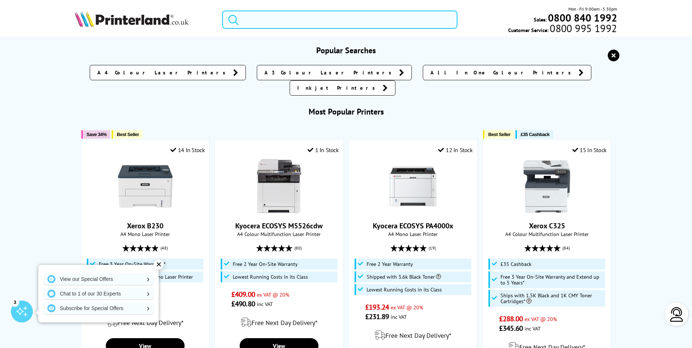  Describe the element at coordinates (534, 134) in the screenshot. I see `button: £35 Cashback` at that location.